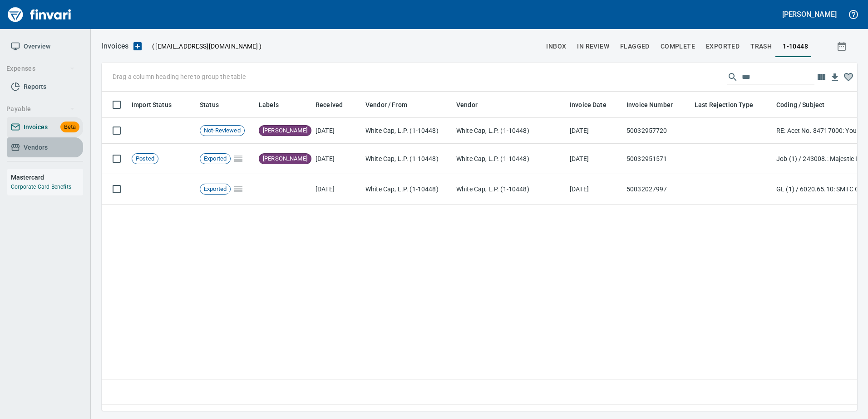  What do you see at coordinates (657, 189) in the screenshot?
I see `td: 50032027997` at bounding box center [657, 189].